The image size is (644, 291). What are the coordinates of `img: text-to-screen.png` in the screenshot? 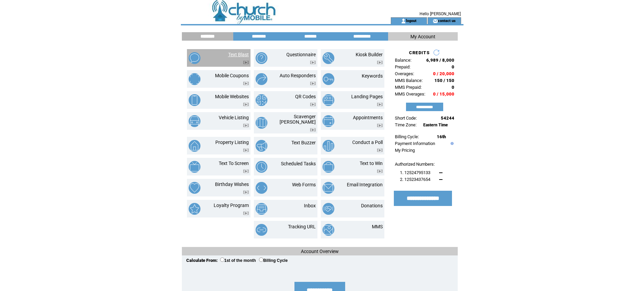 It's located at (194, 167).